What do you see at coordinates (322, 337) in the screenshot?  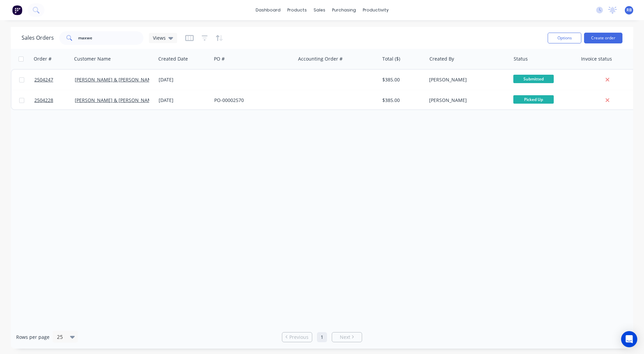 I see `a: Page 1 is your current page` at bounding box center [322, 337].